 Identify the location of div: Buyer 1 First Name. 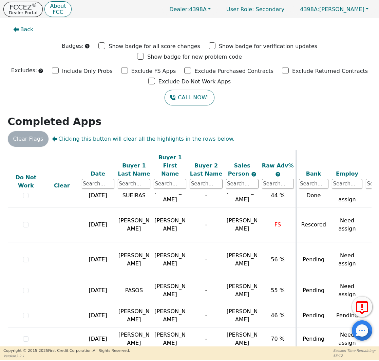
(170, 166).